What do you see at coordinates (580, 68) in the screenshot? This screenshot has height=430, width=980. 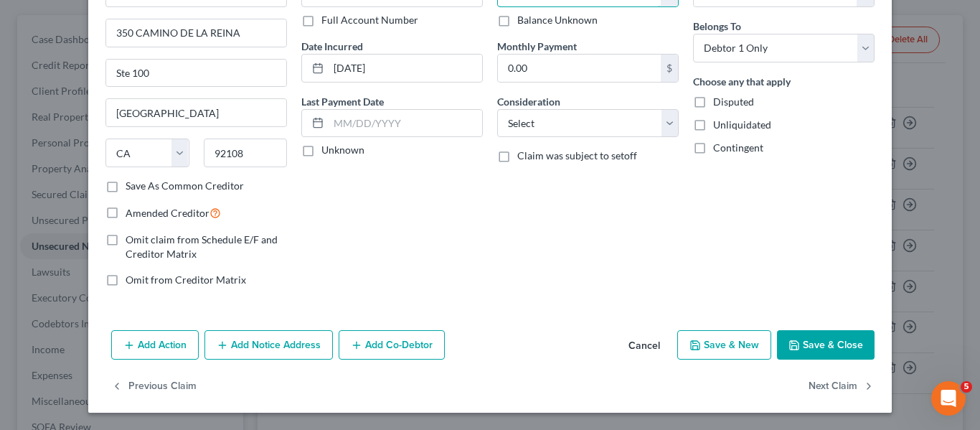 I see `input: 0.00` at bounding box center [580, 68].